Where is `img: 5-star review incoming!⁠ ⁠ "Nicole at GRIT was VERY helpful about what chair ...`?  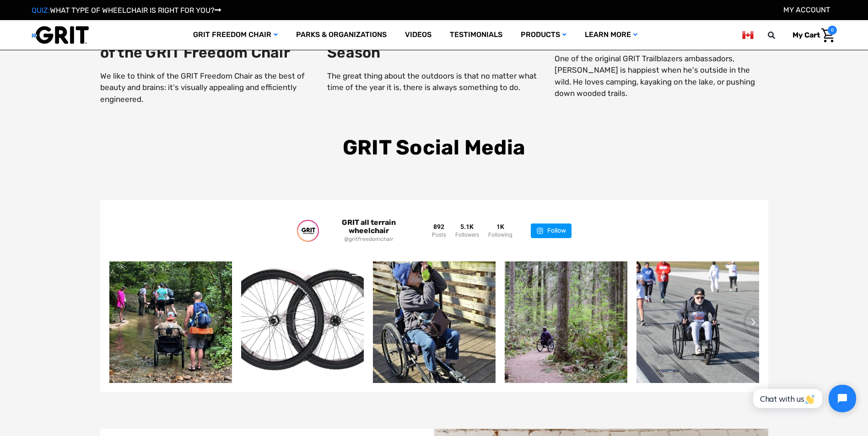 img: 5-star review incoming!⁠ ⁠ "Nicole at GRIT was VERY helpful about what chair ... is located at coordinates (565, 322).